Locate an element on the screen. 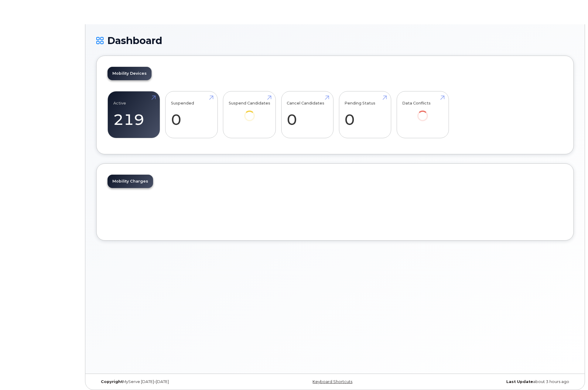 The image size is (588, 390). h1: Dashboard is located at coordinates (335, 41).